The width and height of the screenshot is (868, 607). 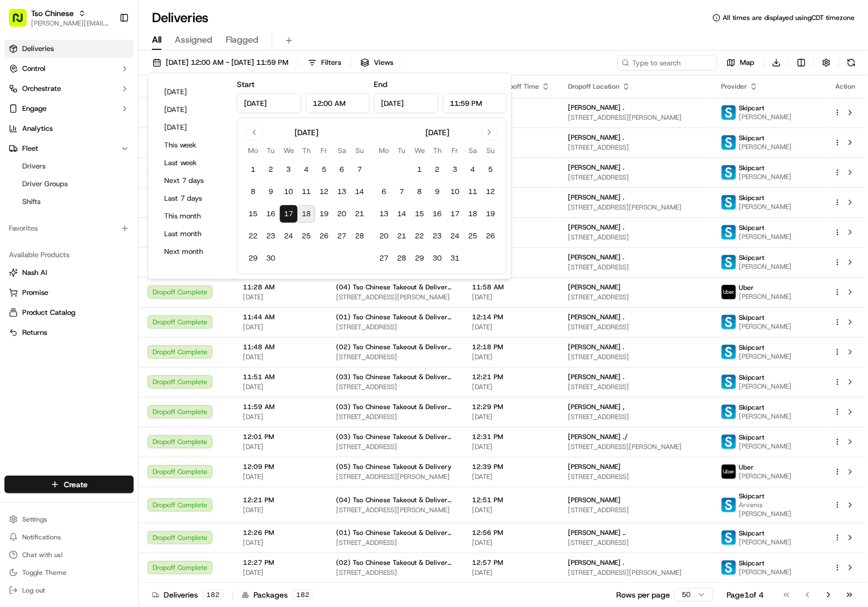 I want to click on span: Uber, so click(x=746, y=287).